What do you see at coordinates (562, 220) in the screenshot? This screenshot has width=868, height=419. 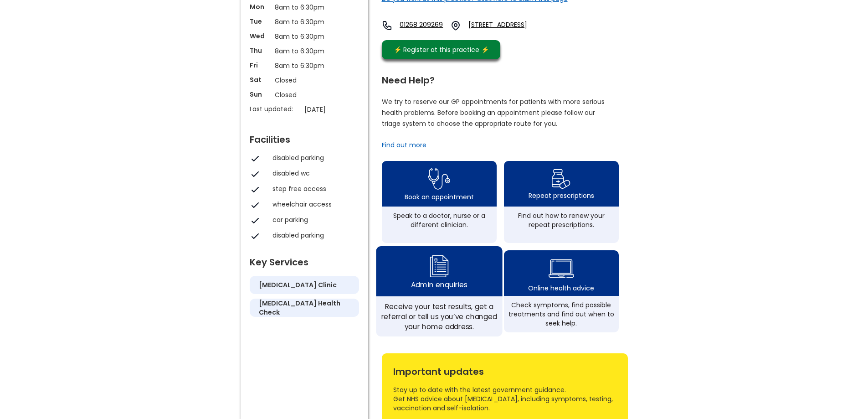 I see `div: Find out how to renew your repeat prescriptions.` at bounding box center [562, 220].